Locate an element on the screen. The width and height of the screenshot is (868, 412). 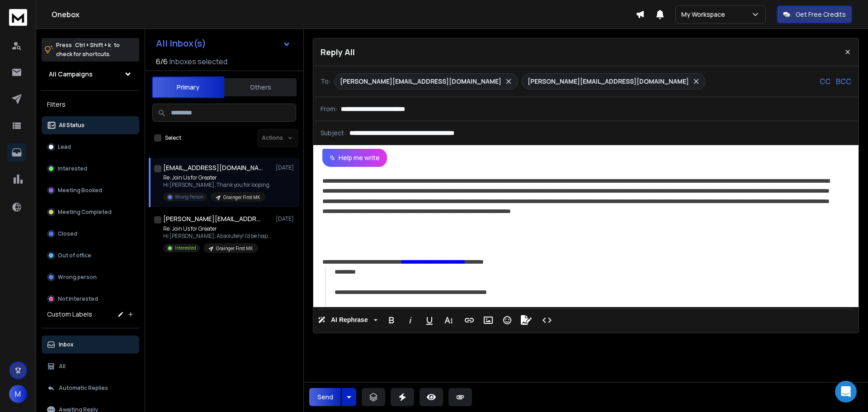
p: Get Free Credits is located at coordinates (821, 14).